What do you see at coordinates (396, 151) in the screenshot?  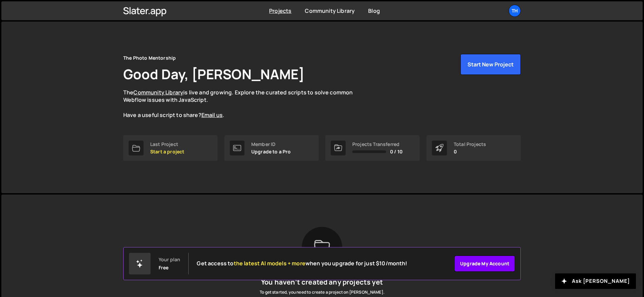 I see `span: 0 / 10` at bounding box center [396, 151].